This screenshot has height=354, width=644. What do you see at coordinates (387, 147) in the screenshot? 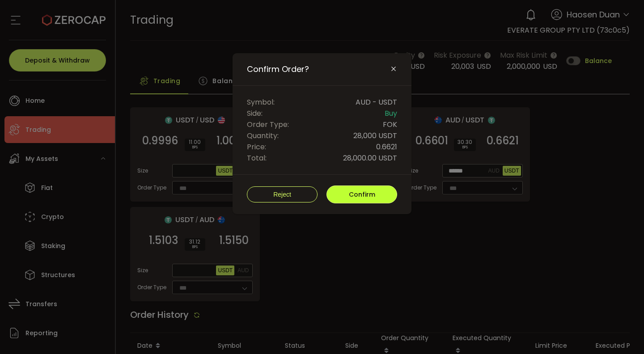
I see `span: 0.6621` at bounding box center [387, 147].